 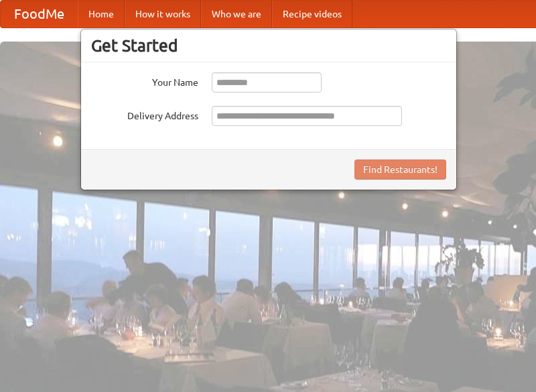 What do you see at coordinates (400, 169) in the screenshot?
I see `button: Find Restaurants!` at bounding box center [400, 169].